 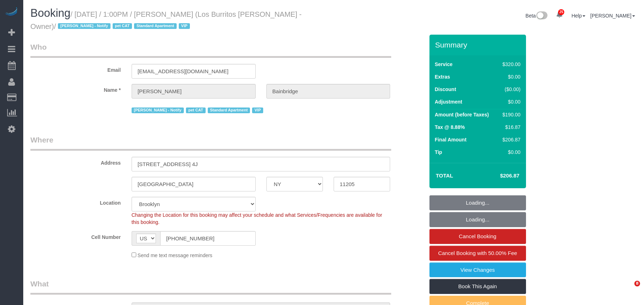 I want to click on label: Service, so click(x=444, y=64).